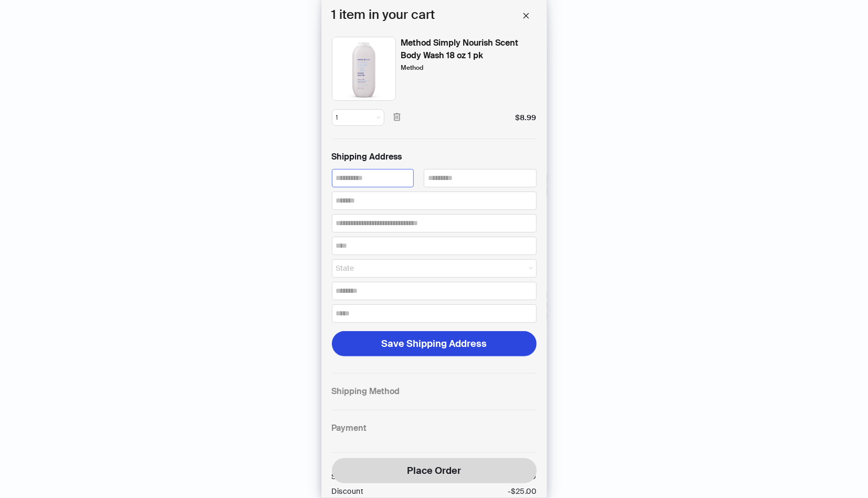  Describe the element at coordinates (526, 118) in the screenshot. I see `div: $8.99` at that location.